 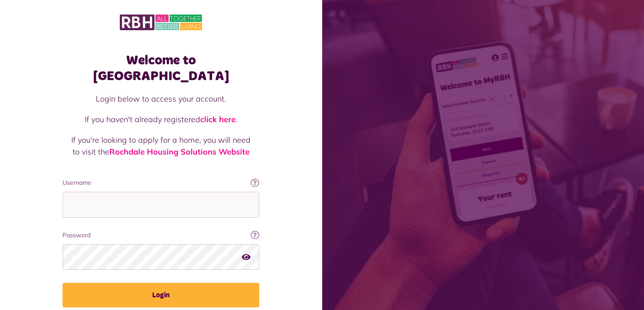 I want to click on p: If you haven't already registered ., so click(x=161, y=119).